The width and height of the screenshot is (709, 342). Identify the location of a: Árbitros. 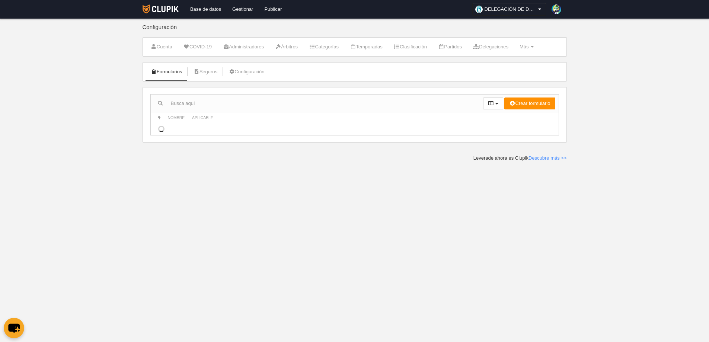
(286, 47).